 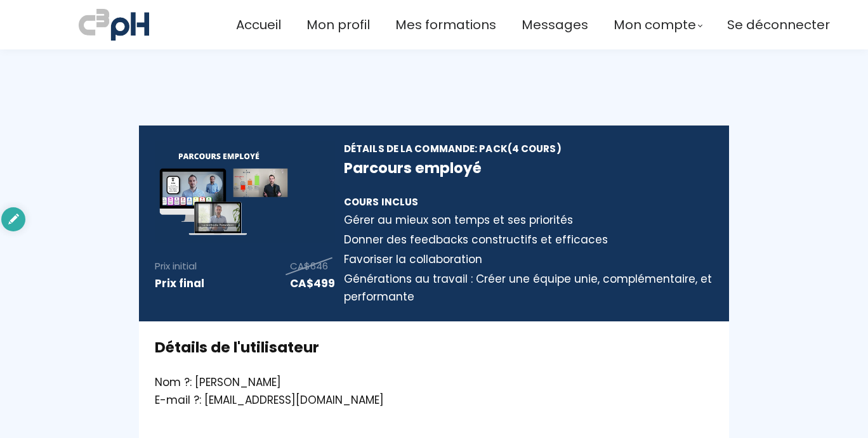 What do you see at coordinates (434, 347) in the screenshot?
I see `h3: Détails de l'utilisateur` at bounding box center [434, 347].